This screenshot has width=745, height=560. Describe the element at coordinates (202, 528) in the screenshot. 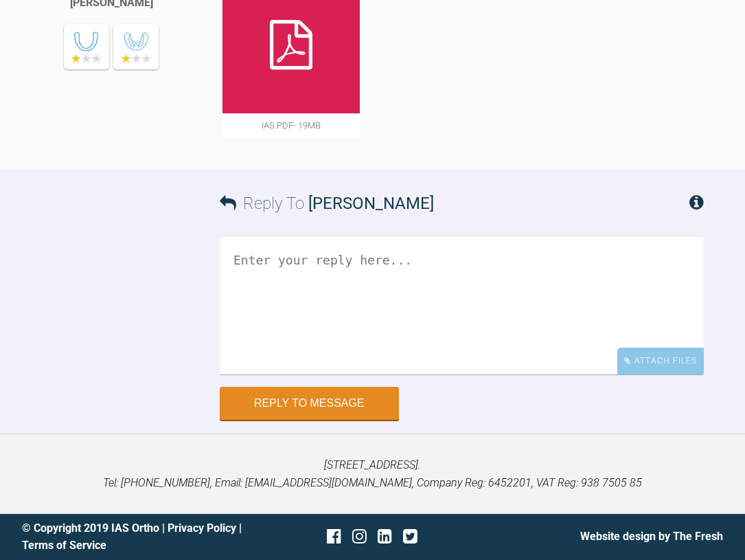

I see `a: Privacy Policy` at that location.